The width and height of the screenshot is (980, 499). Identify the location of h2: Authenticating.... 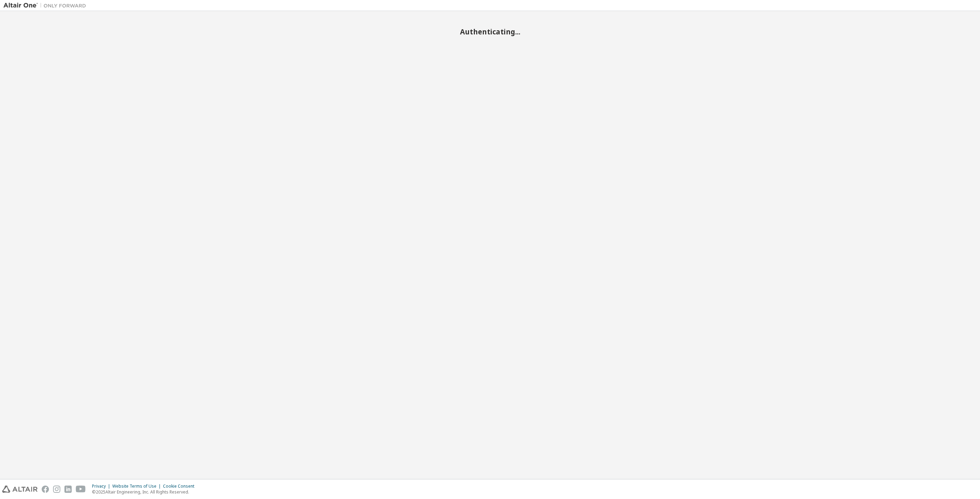
(490, 31).